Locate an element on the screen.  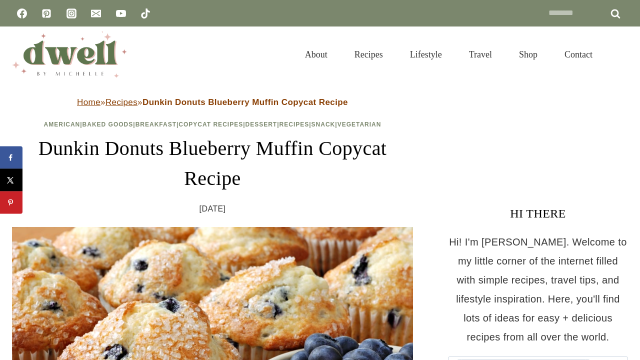
a: DWELL by michelle is located at coordinates (70, 55).